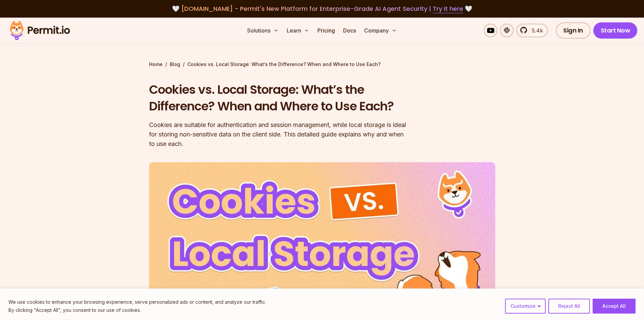  Describe the element at coordinates (535, 31) in the screenshot. I see `span: 5.4k` at that location.